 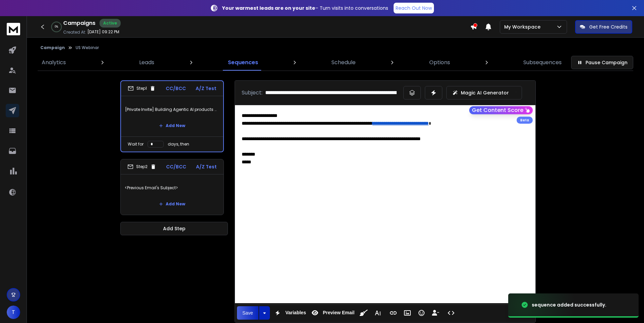 I want to click on a: Leads, so click(x=147, y=62).